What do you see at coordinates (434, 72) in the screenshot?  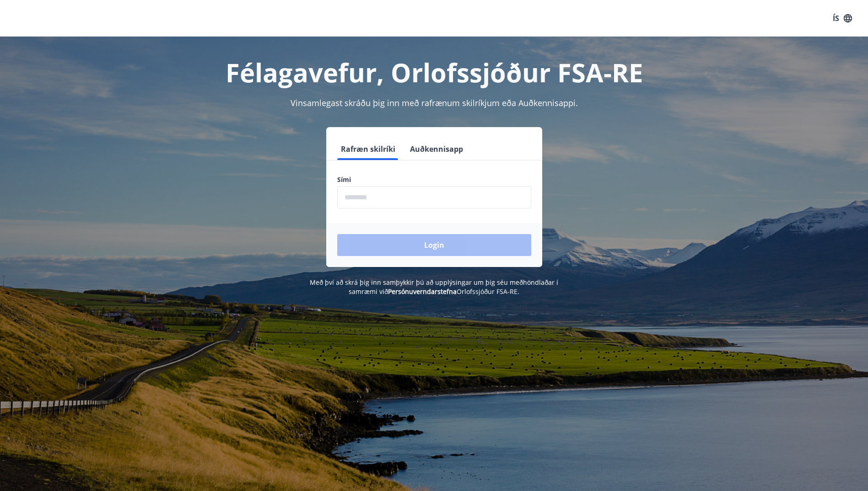 I see `h1: Félagavefur, Orlofssjóður FSA-RE` at bounding box center [434, 72].